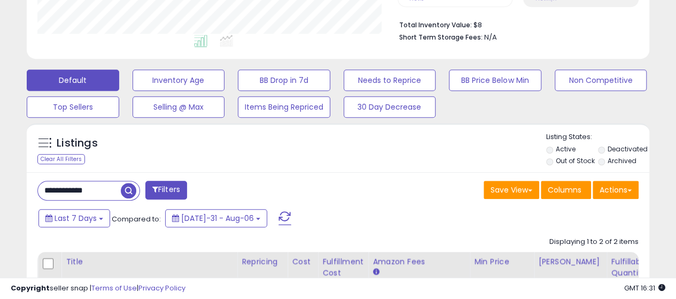  Describe the element at coordinates (74, 218) in the screenshot. I see `button: Last 7 Days` at that location.